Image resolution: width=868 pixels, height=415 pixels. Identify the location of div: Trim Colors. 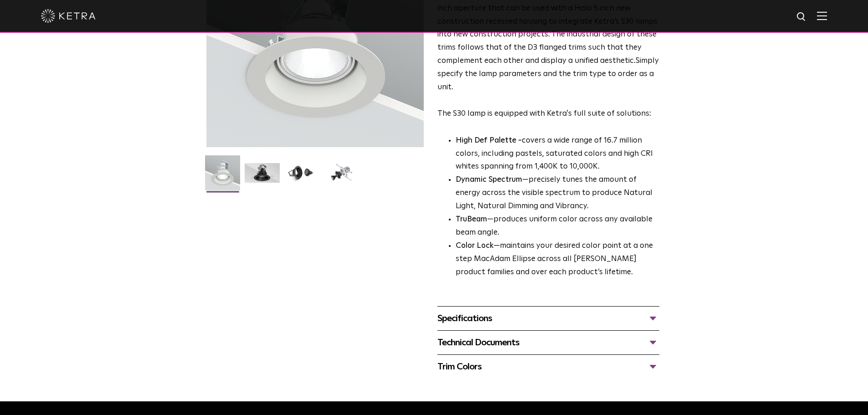
(548, 367).